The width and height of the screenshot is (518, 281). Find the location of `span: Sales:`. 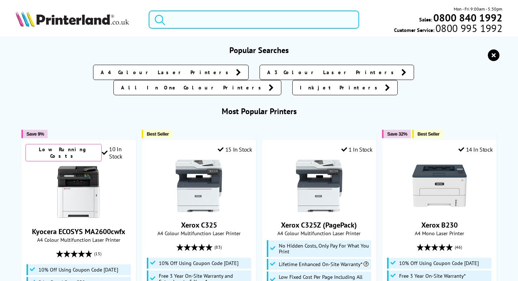

span: Sales: is located at coordinates (426, 19).